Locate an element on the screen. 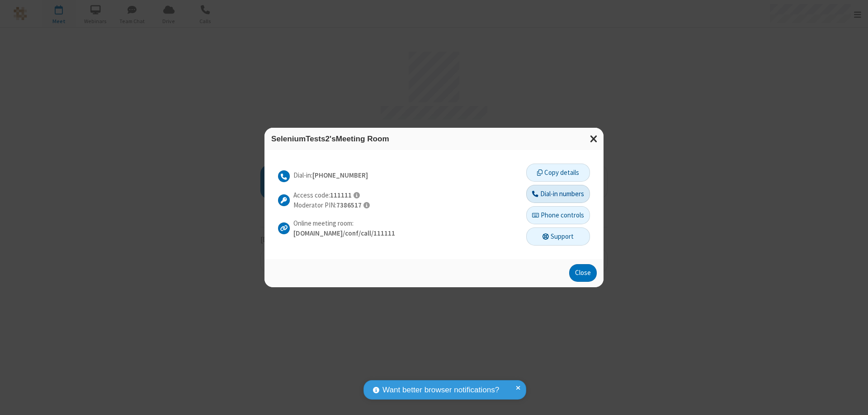 This screenshot has height=415, width=868. span: As the meeting organizer, entering this PIN gives you access to moderator and other administrativ... is located at coordinates (366, 205).